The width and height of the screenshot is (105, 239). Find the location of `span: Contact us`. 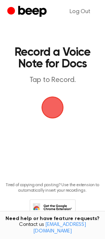

span: Contact us is located at coordinates (52, 228).